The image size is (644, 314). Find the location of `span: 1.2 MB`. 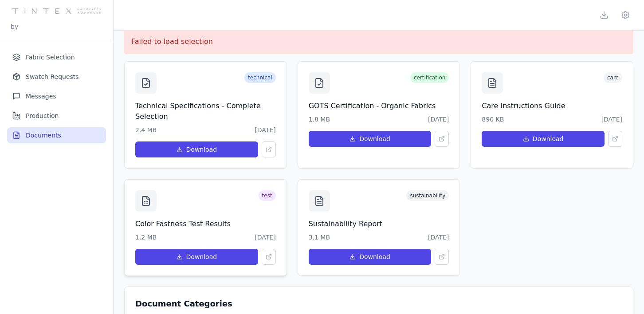

span: 1.2 MB is located at coordinates (146, 237).